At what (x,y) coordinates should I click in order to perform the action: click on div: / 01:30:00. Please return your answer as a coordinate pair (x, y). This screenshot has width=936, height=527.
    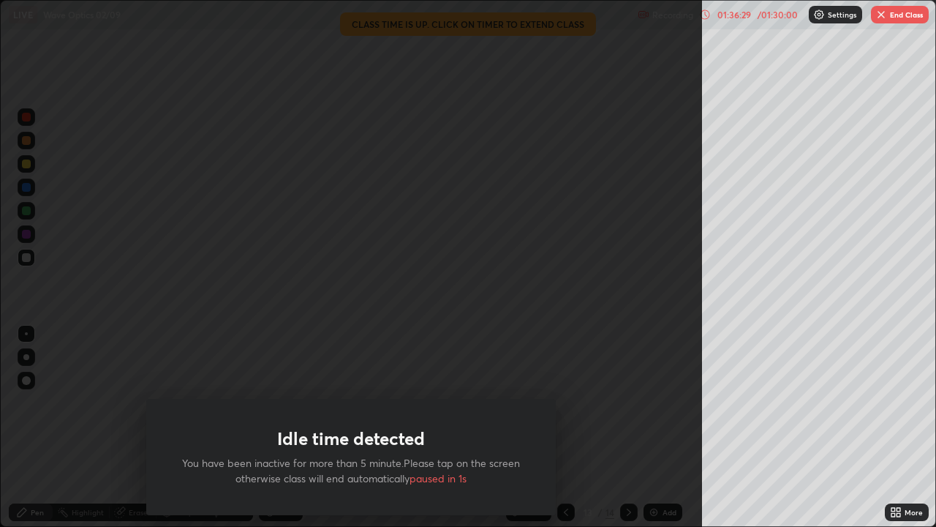
    Looking at the image, I should click on (778, 15).